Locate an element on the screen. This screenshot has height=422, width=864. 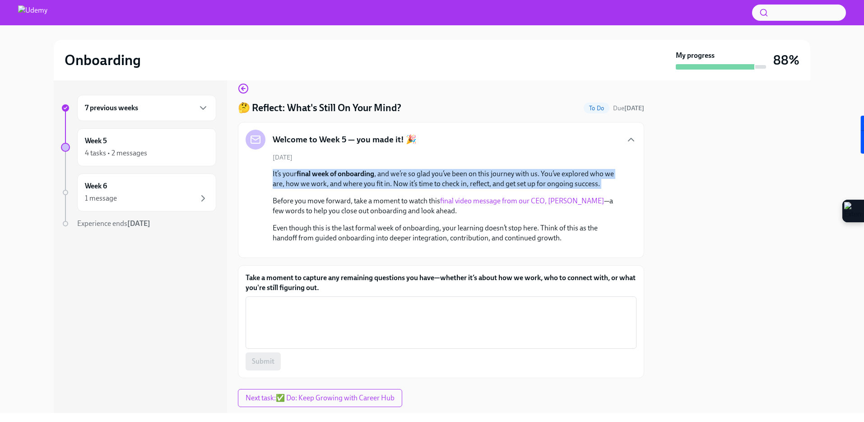
label: Take a moment to capture any remaining questions you have—whether it’s about how we work, who to ... is located at coordinates (441, 283).